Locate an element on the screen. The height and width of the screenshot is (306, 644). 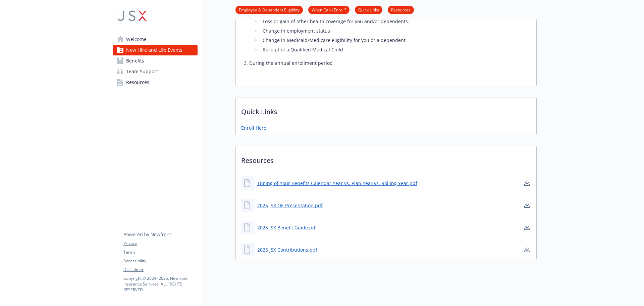
span: Resources is located at coordinates (137, 82).